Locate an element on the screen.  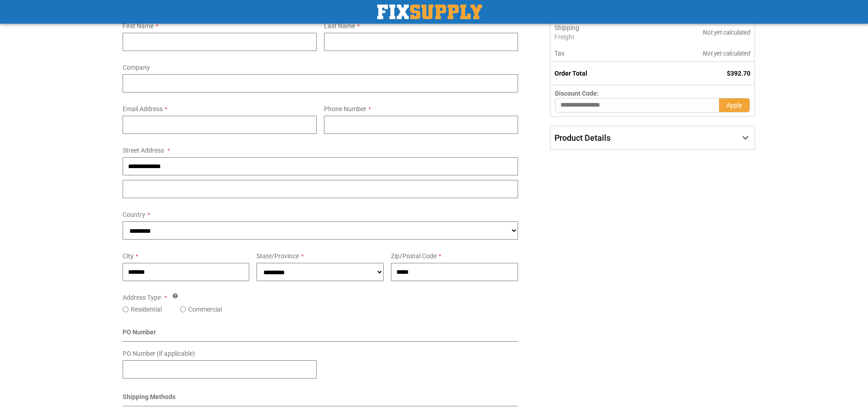
span: Discount Code: is located at coordinates (577, 93).